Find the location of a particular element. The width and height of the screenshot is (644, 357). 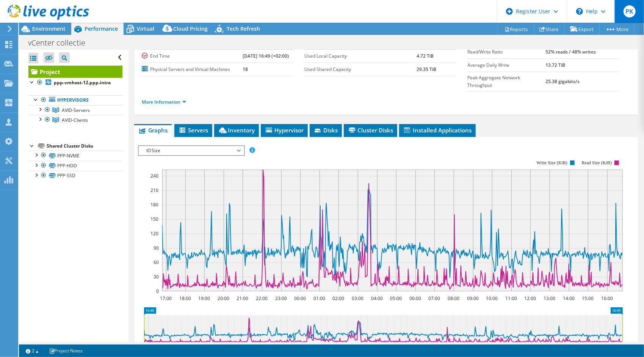

text: 00:00 is located at coordinates (300, 298).